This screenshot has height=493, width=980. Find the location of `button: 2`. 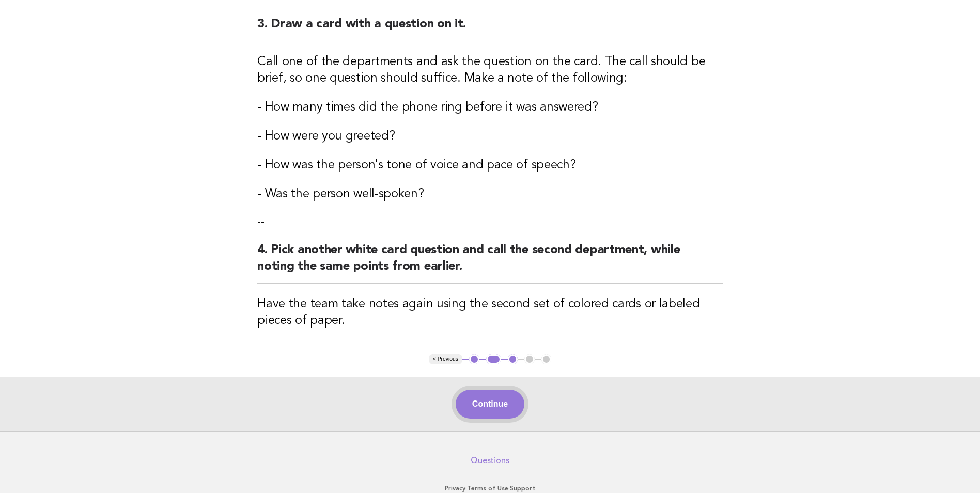

button: 2 is located at coordinates (493, 359).